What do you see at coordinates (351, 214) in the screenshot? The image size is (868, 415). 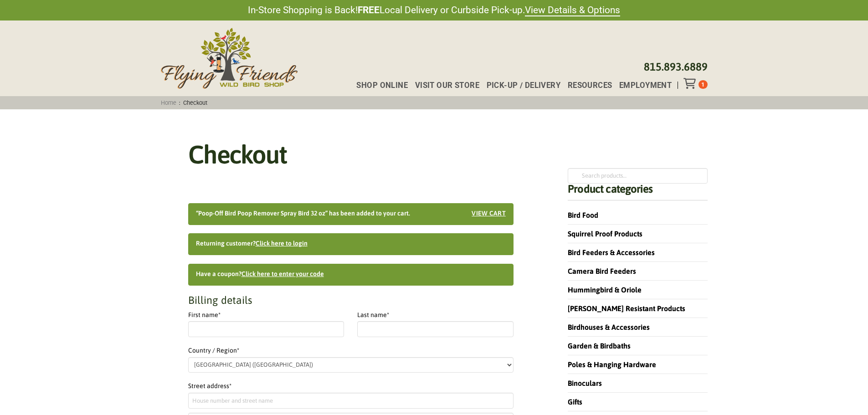 I see `div: “Poop-Off Bird Poop Remover Spray Bird 32 oz” has been added to your cart.` at bounding box center [351, 214].